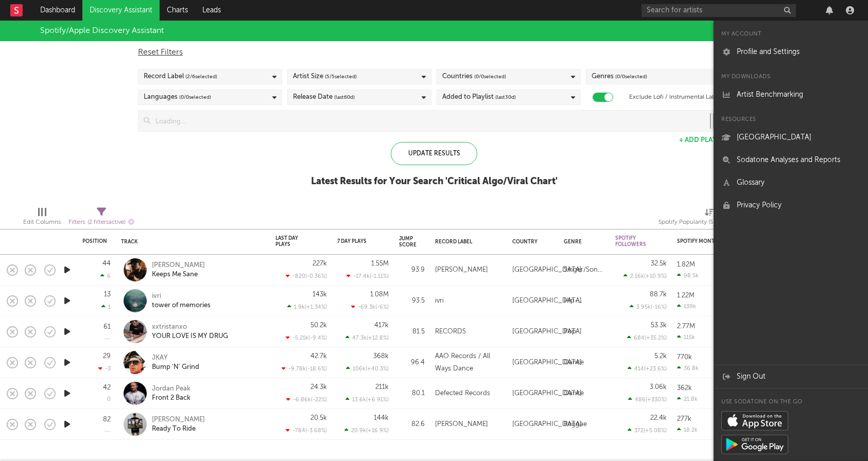 The height and width of the screenshot is (461, 868). Describe the element at coordinates (319, 418) in the screenshot. I see `div: 20.5k` at that location.